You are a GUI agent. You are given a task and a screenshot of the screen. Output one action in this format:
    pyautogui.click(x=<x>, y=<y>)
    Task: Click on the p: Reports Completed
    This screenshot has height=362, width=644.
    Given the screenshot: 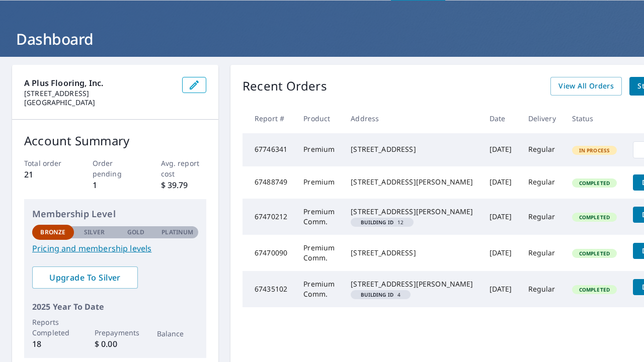 What is the action you would take?
    pyautogui.click(x=53, y=327)
    